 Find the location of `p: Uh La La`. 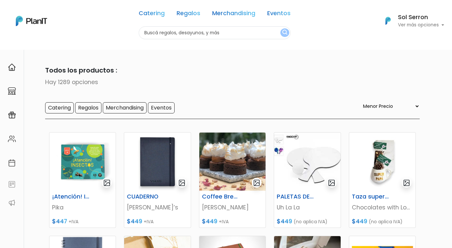

p: Uh La La is located at coordinates (307, 207).